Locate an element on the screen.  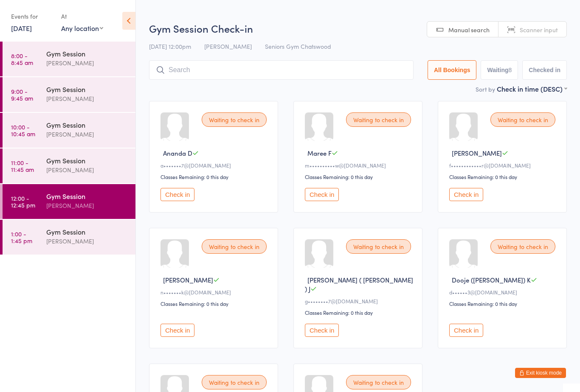
h2: Gym Session Check-in is located at coordinates (358, 28).